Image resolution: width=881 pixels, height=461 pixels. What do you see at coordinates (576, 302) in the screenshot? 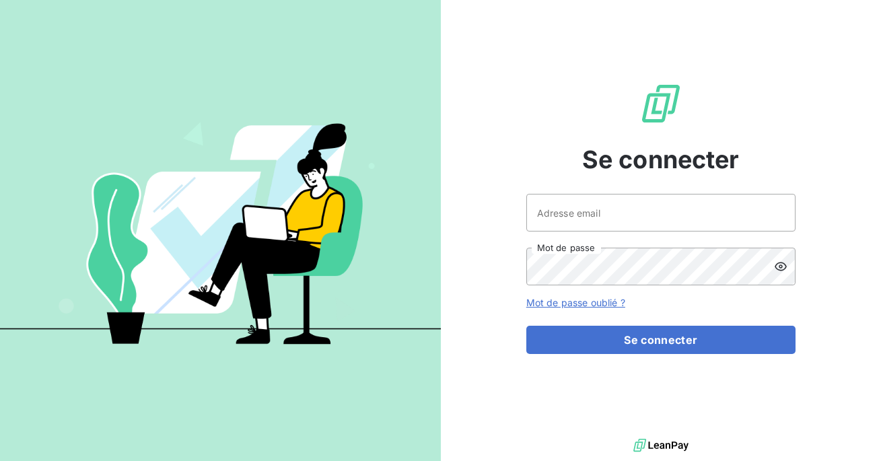
I see `a: Mot de passe oublié ?` at bounding box center [576, 302].